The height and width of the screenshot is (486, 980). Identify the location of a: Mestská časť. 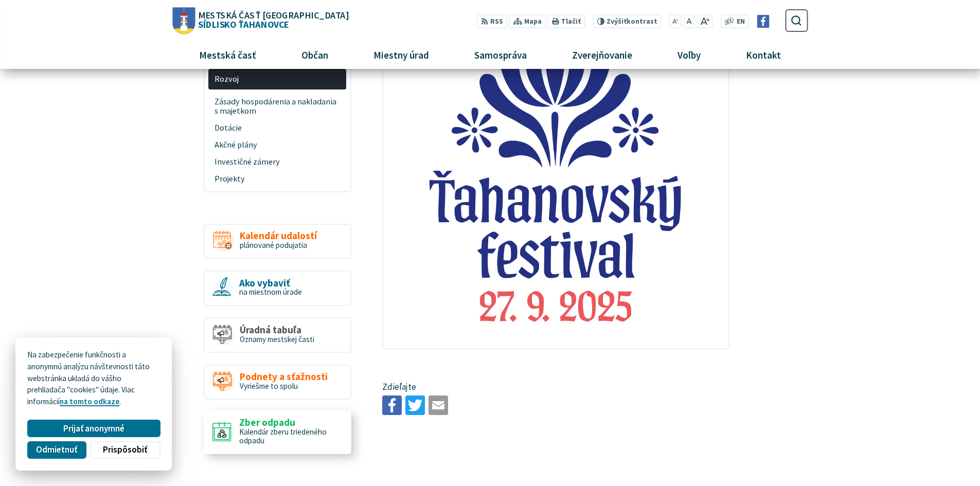
(228, 55).